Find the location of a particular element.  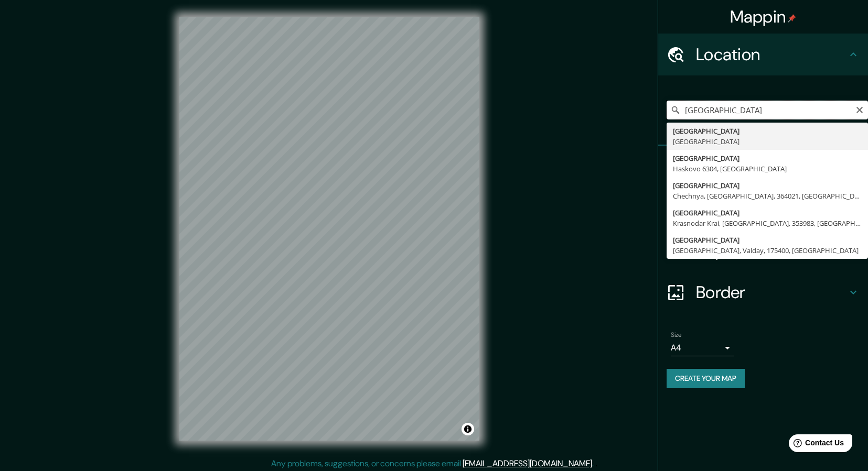

div: Style is located at coordinates (763, 209).